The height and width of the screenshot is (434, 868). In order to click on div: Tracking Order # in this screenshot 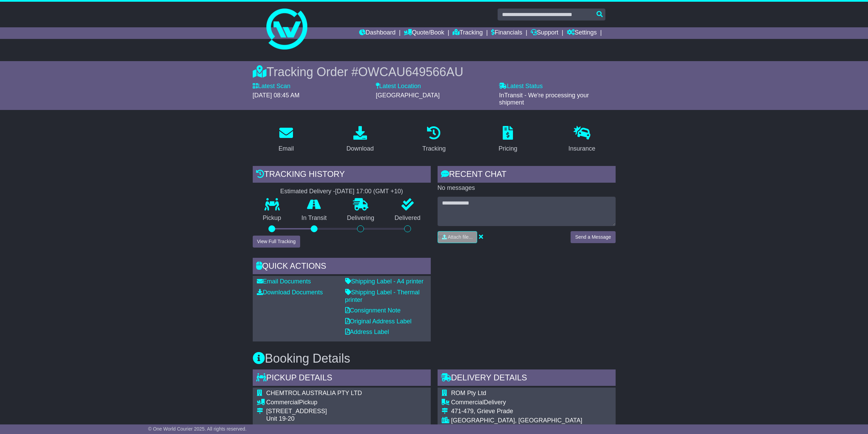, I will do `click(434, 71)`.